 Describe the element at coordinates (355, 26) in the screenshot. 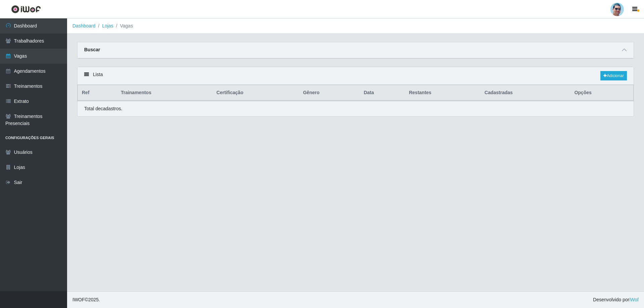

I see `nav: breadcrumb` at that location.